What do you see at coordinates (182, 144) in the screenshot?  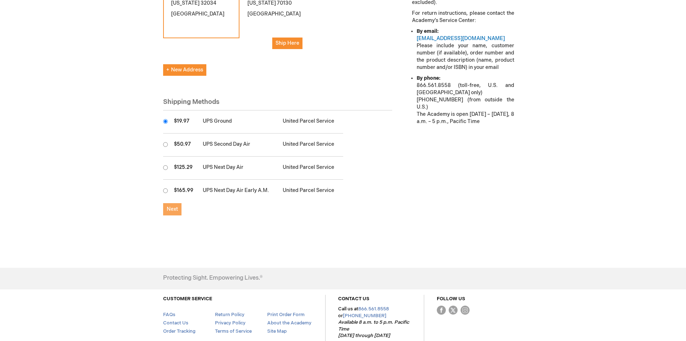 I see `span: $50.97` at bounding box center [182, 144].